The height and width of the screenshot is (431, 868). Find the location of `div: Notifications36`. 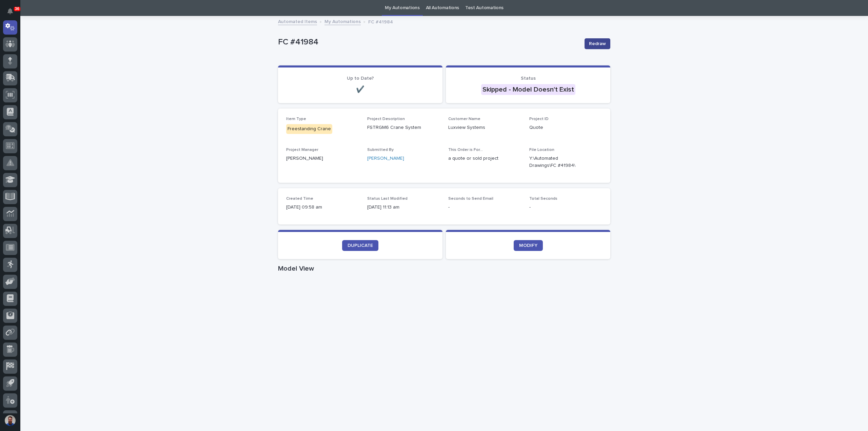

div: Notifications36 is located at coordinates (13, 13).